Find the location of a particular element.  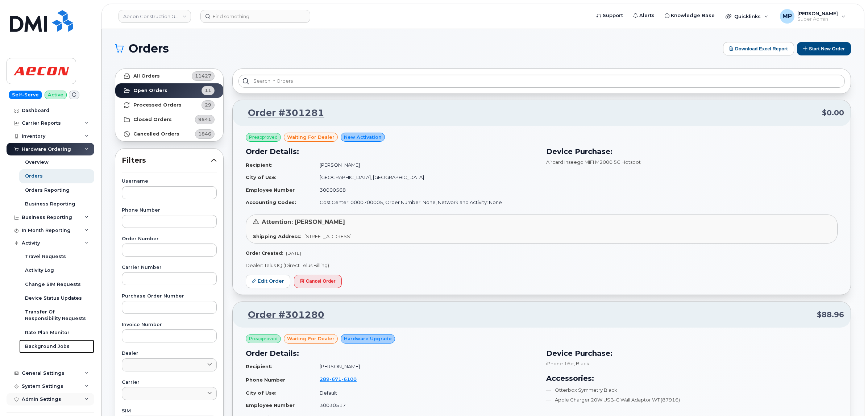

span: 1846 is located at coordinates (205, 133).